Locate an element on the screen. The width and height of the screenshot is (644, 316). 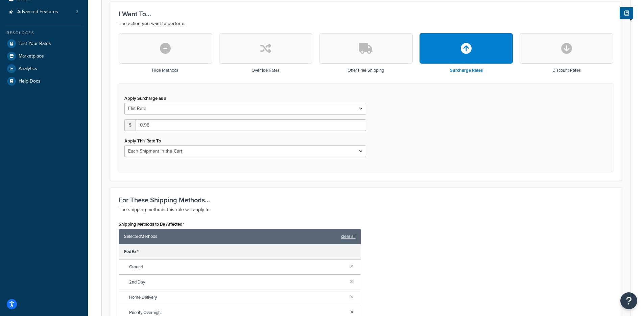
li: Analytics is located at coordinates (44, 69).